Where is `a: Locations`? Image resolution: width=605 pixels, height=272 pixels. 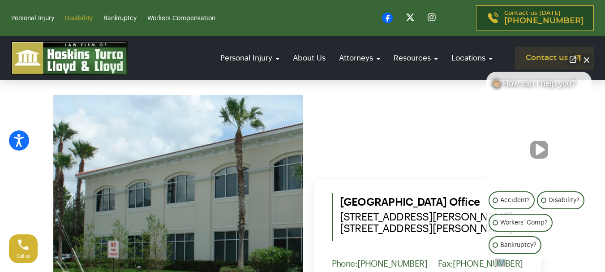
a: Locations is located at coordinates (472, 58).